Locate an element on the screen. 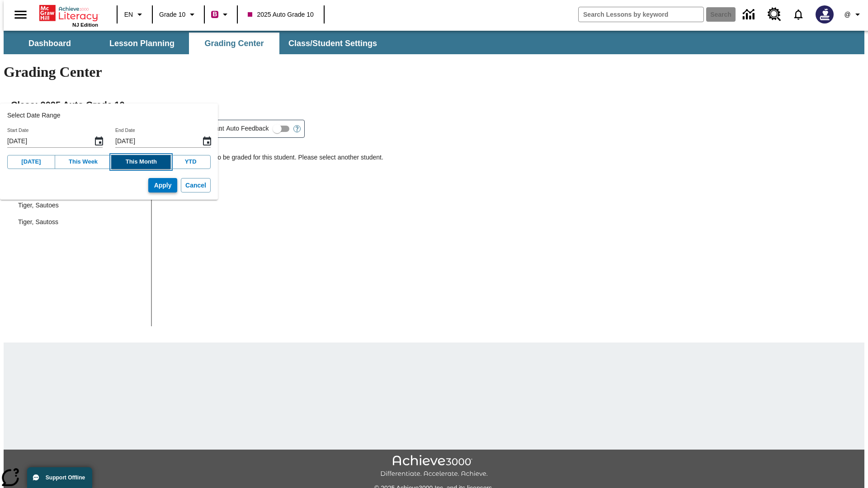  button: Start Date, Choose date, August 1, 2025, Selected is located at coordinates (99, 141).